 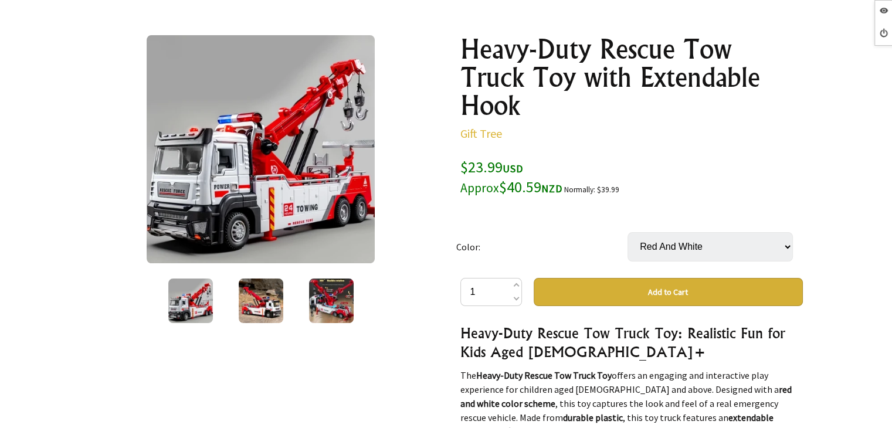 What do you see at coordinates (513, 168) in the screenshot?
I see `span: USD` at bounding box center [513, 168].